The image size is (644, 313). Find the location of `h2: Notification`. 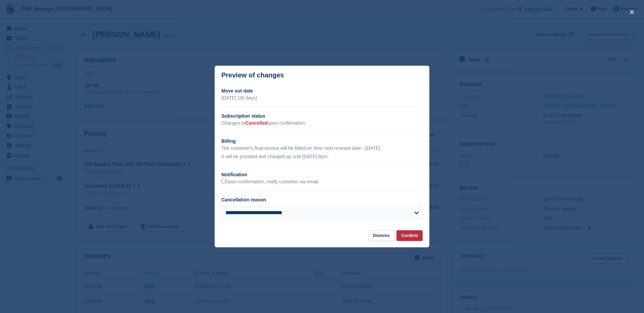

h2: Notification is located at coordinates (322, 175).